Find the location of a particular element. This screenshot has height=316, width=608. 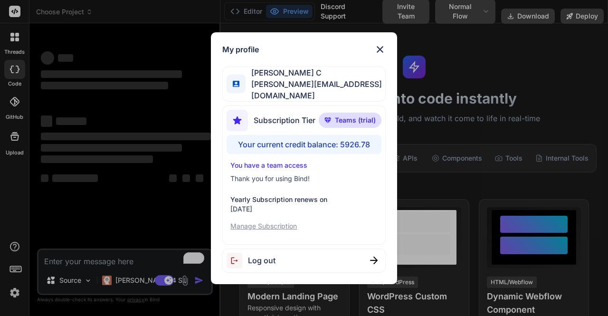

div: Your current credit balance: 5926.78 is located at coordinates (304, 144).